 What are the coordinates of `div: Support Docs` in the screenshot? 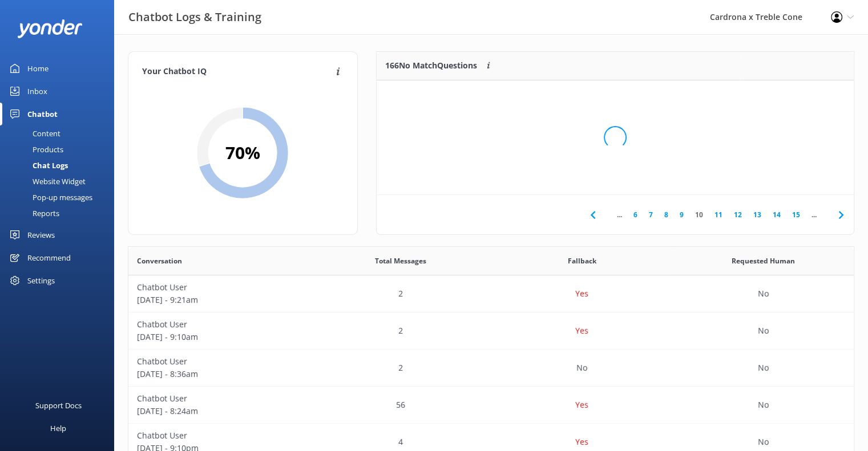 It's located at (58, 406).